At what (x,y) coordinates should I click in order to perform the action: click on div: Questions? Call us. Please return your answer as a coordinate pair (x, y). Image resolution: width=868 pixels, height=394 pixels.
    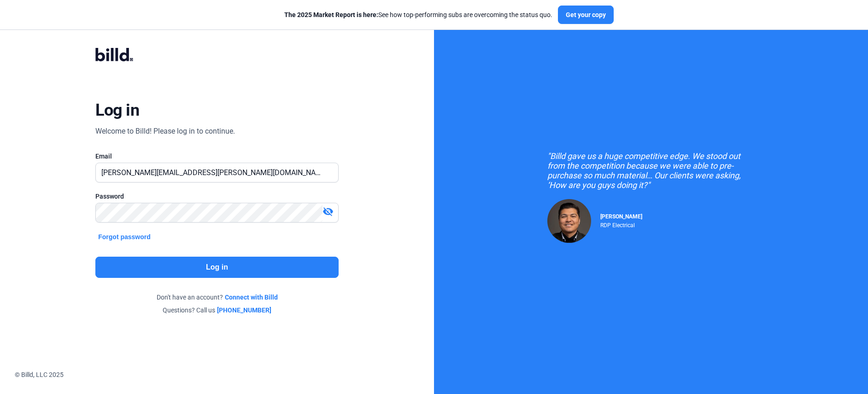
    Looking at the image, I should click on (217, 310).